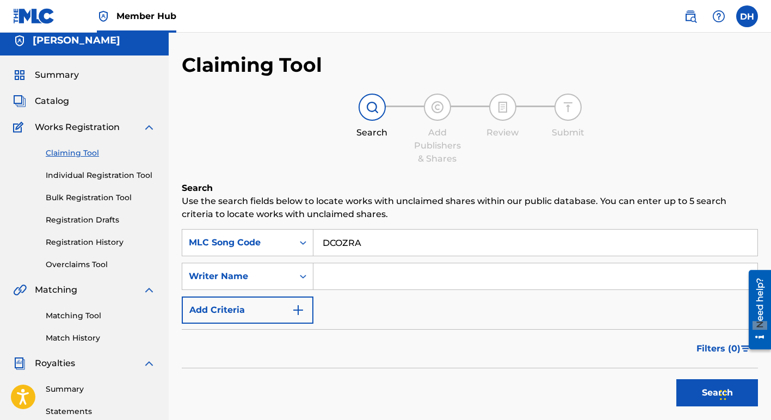 The image size is (771, 420). Describe the element at coordinates (55, 363) in the screenshot. I see `span: Royalties` at that location.